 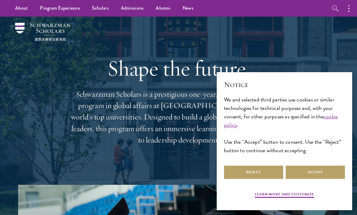 What do you see at coordinates (285, 195) in the screenshot?
I see `button: Learn more and customize` at bounding box center [285, 195].